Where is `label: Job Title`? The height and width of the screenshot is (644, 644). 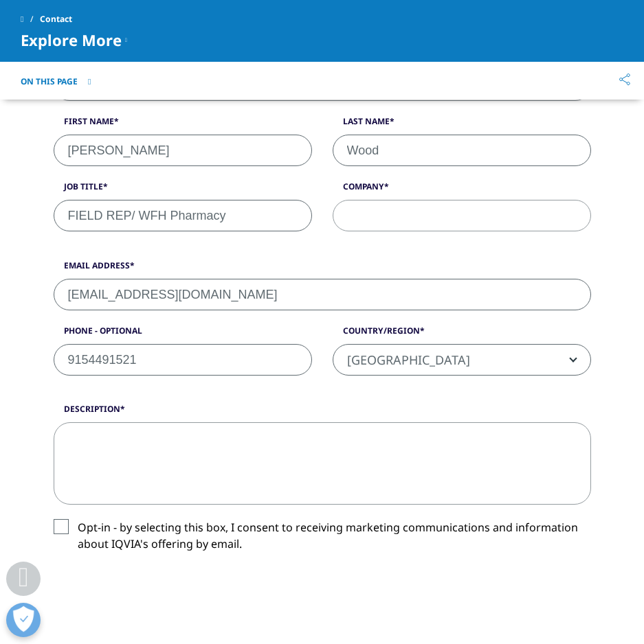 label: Job Title is located at coordinates (182, 190).